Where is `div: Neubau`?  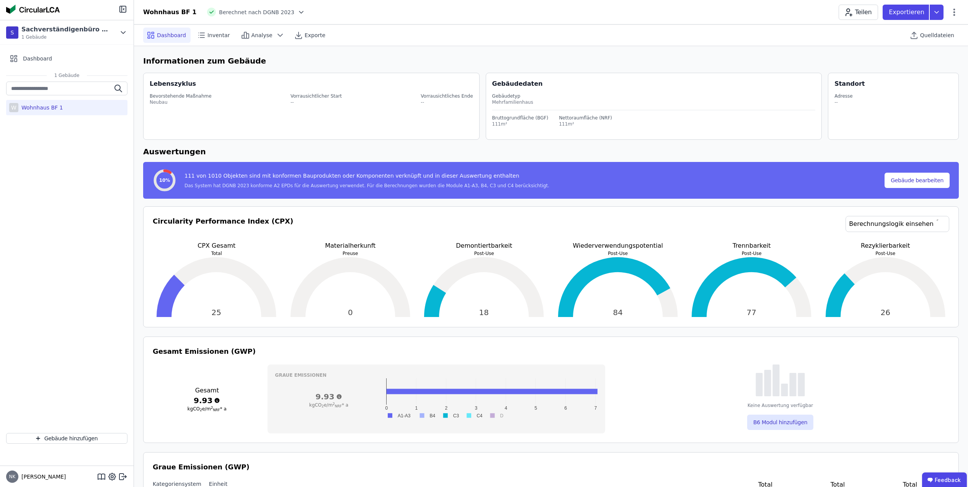
div: Neubau is located at coordinates (181, 102).